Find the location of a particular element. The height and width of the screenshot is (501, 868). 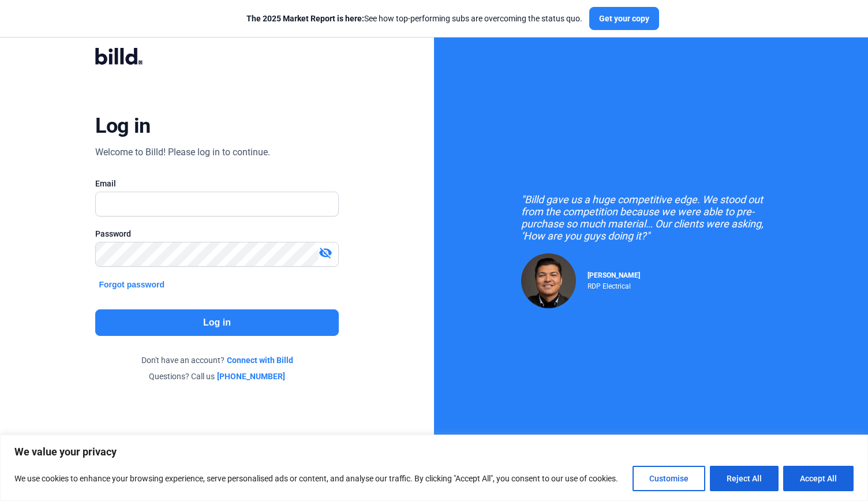

button: Get your copy is located at coordinates (623, 19).